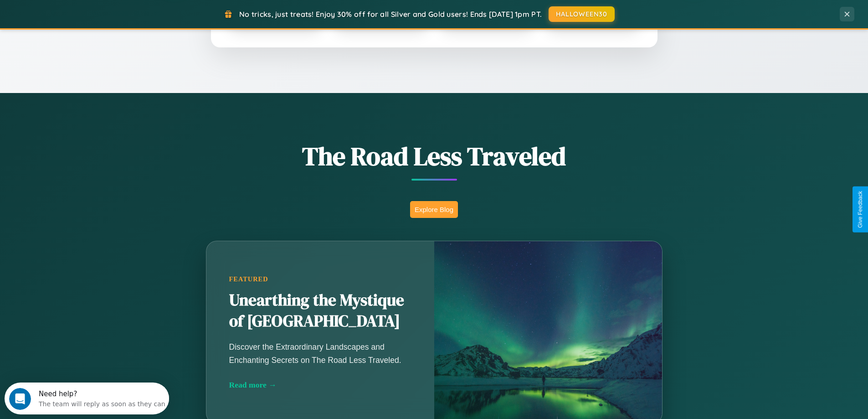 The width and height of the screenshot is (868, 419). What do you see at coordinates (321, 279) in the screenshot?
I see `div: Featured` at bounding box center [321, 279].